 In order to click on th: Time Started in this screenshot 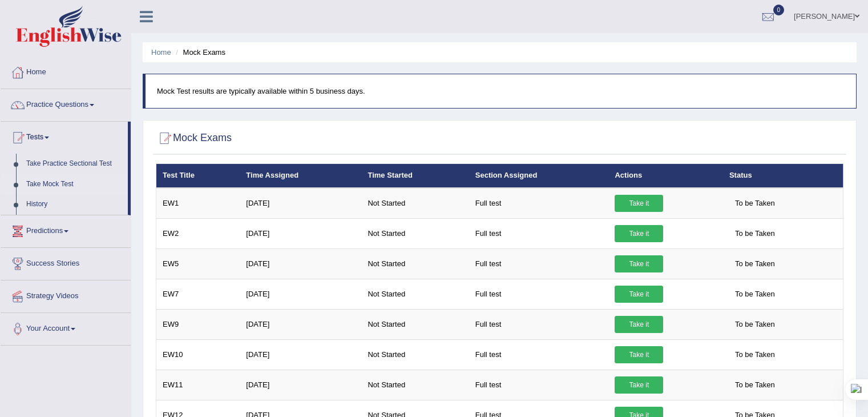, I will do `click(415, 176)`.